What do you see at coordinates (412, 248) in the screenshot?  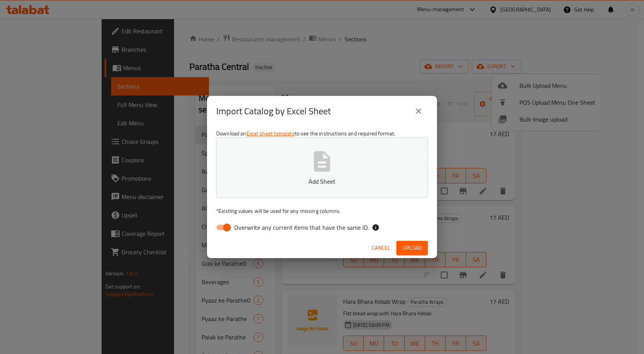 I see `span: Upload` at bounding box center [412, 248].